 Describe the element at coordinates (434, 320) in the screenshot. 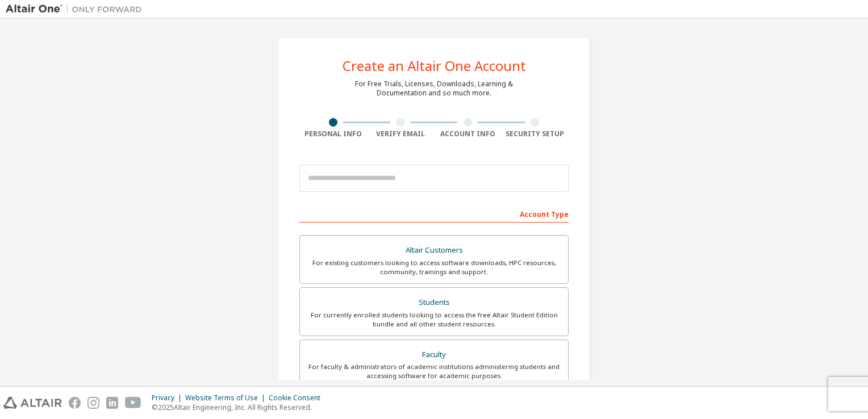

I see `div: For currently enrolled students looking to access the free Altair Student Edition bundle and all ...` at that location.